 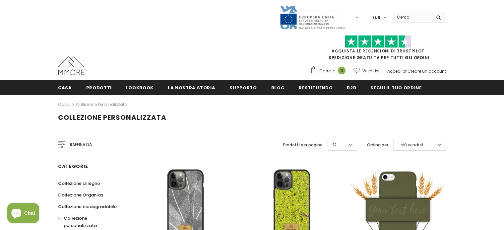 I want to click on a: Lookbook, so click(x=140, y=87).